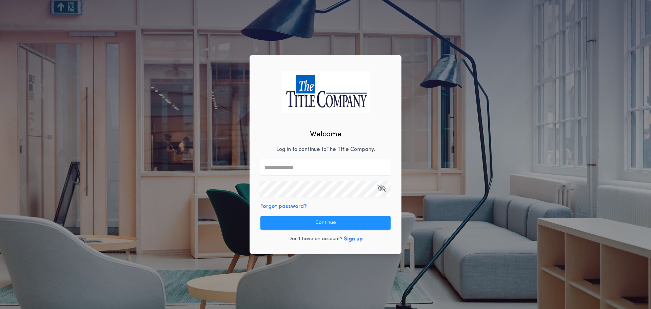  Describe the element at coordinates (326, 223) in the screenshot. I see `button: Continue` at that location.